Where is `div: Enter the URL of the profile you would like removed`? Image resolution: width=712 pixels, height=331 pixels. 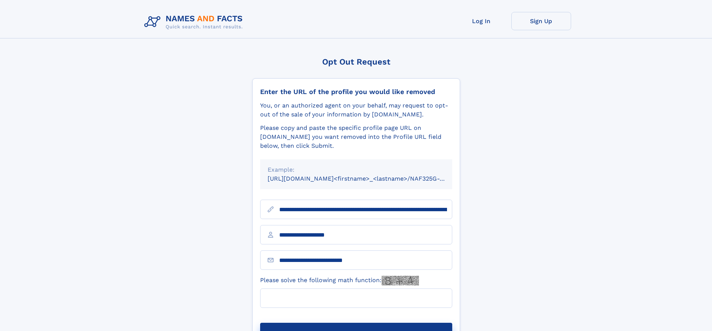
div: Enter the URL of the profile you would like removed is located at coordinates (356, 92).